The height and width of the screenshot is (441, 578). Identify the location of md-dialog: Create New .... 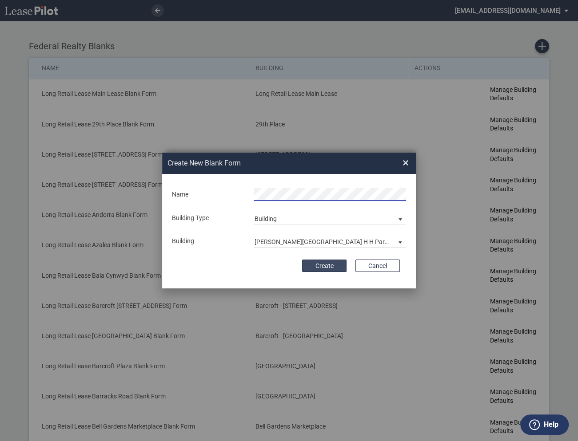
(289, 221).